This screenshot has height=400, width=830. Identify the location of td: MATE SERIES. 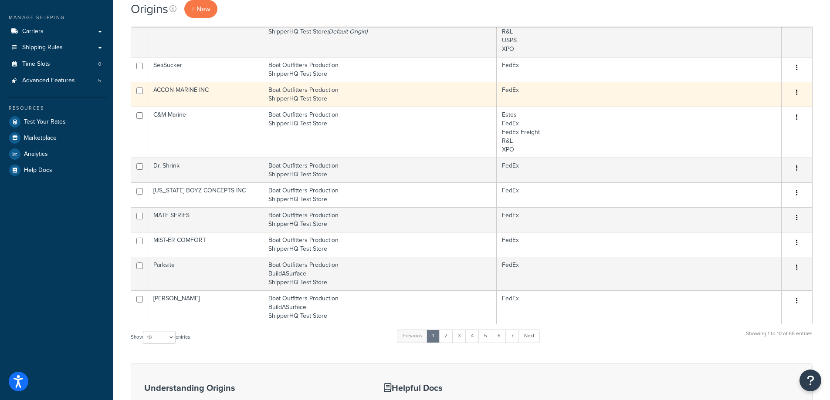
(206, 219).